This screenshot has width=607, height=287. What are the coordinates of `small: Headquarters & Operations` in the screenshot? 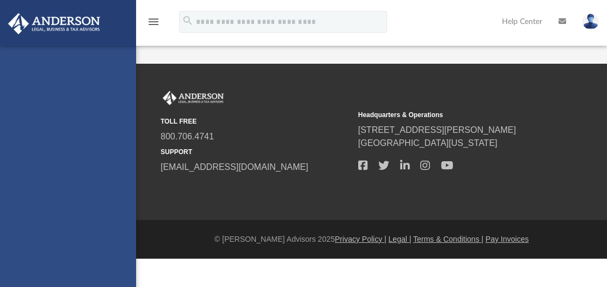 It's located at (453, 115).